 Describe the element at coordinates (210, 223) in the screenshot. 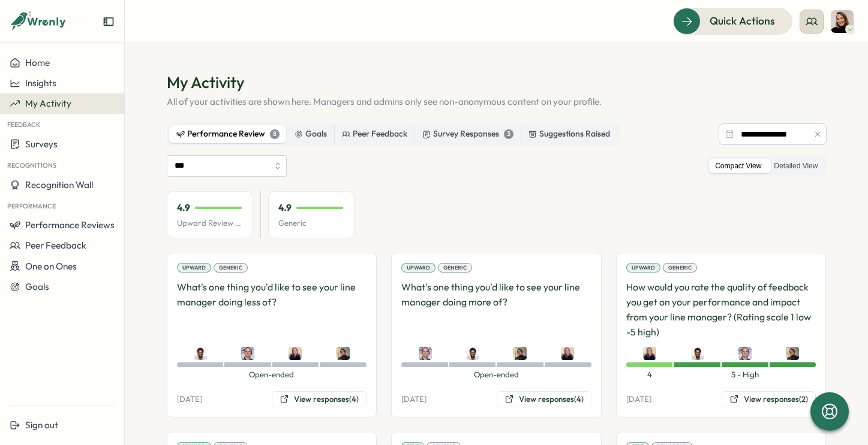

I see `p: Upward Review Avg` at that location.